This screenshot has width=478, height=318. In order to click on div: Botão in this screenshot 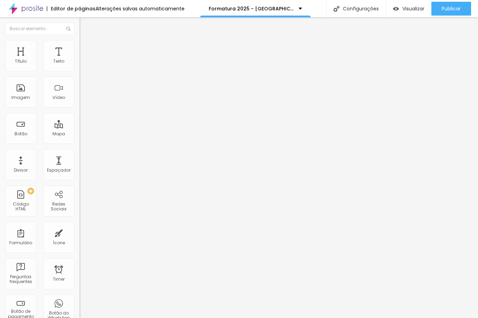, I will do `click(21, 134)`.